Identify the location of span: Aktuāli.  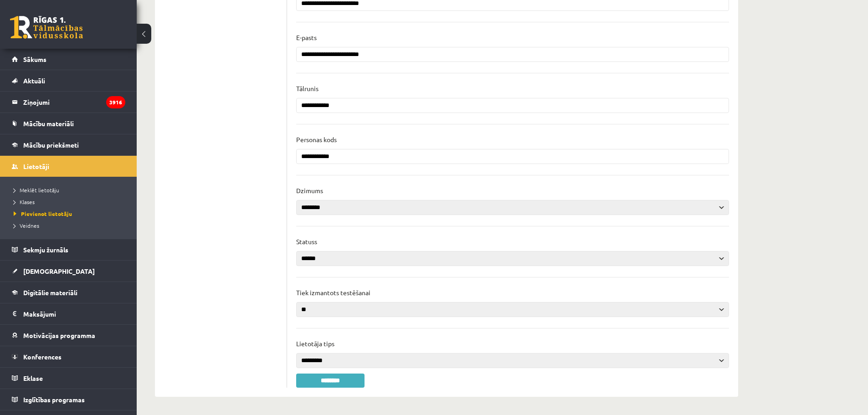
(34, 80).